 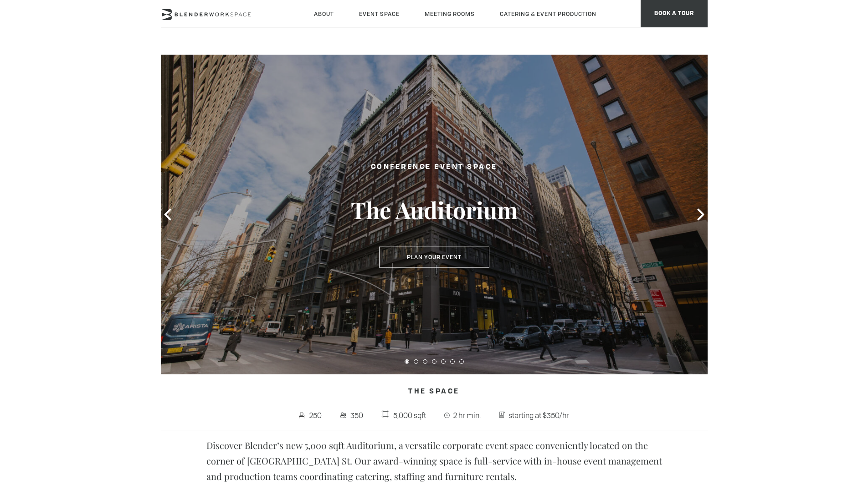 I want to click on span: 250, so click(x=316, y=415).